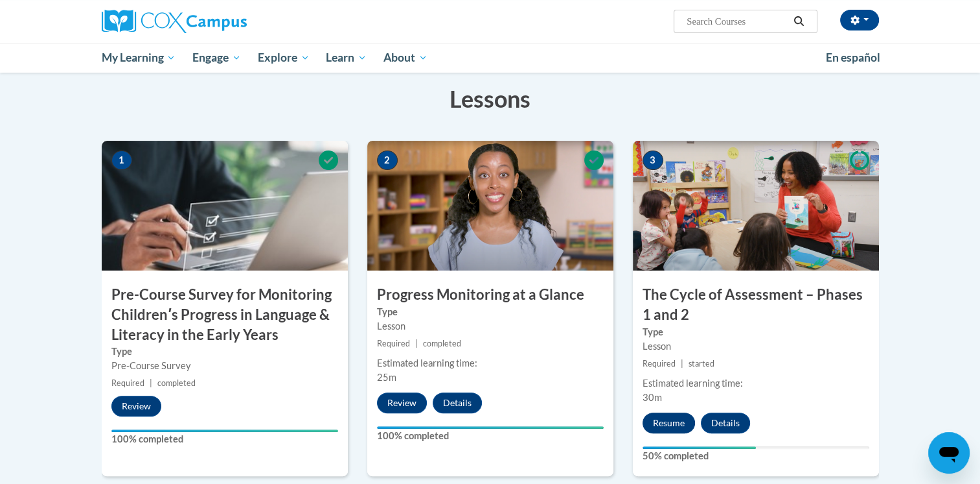 Image resolution: width=980 pixels, height=484 pixels. I want to click on div: Main menu, so click(490, 58).